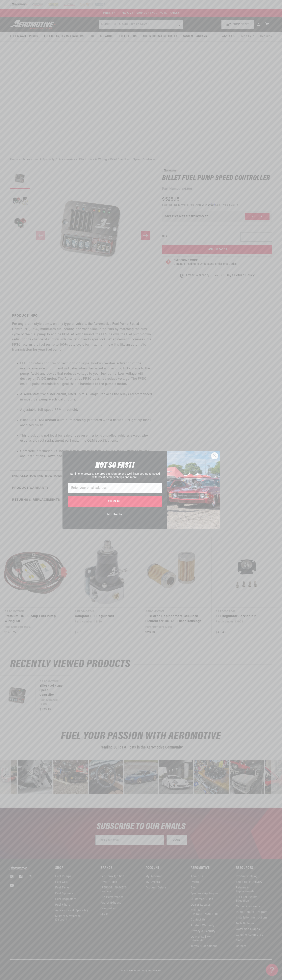  Describe the element at coordinates (115, 501) in the screenshot. I see `button: SIGN UP` at that location.